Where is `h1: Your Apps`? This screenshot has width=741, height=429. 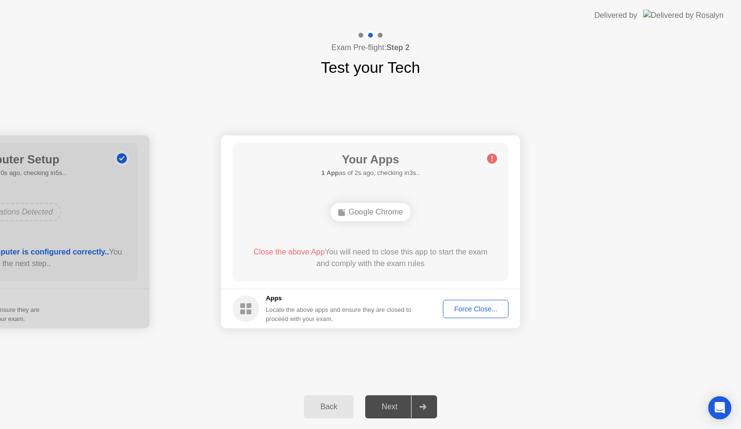
h1: Your Apps is located at coordinates (371, 160).